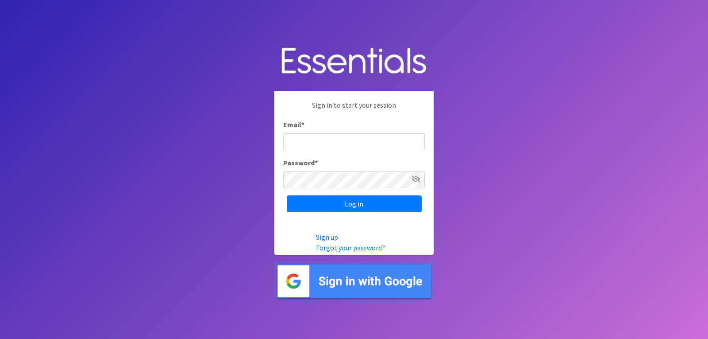  Describe the element at coordinates (354, 61) in the screenshot. I see `img: Human Essentials` at that location.